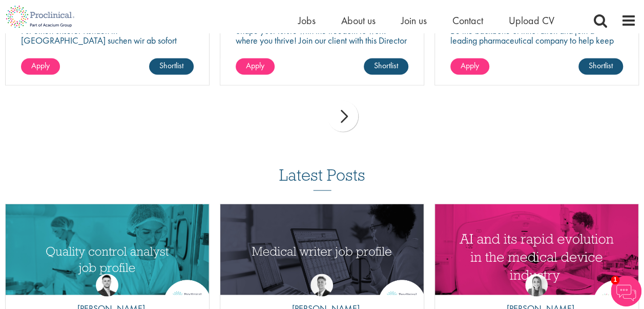 This screenshot has height=309, width=644. I want to click on span: 1, so click(615, 280).